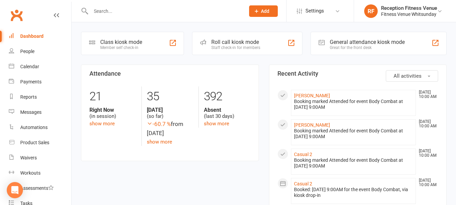 The image size is (456, 205). Describe the element at coordinates (358, 74) in the screenshot. I see `h3: Recent Activity` at that location.